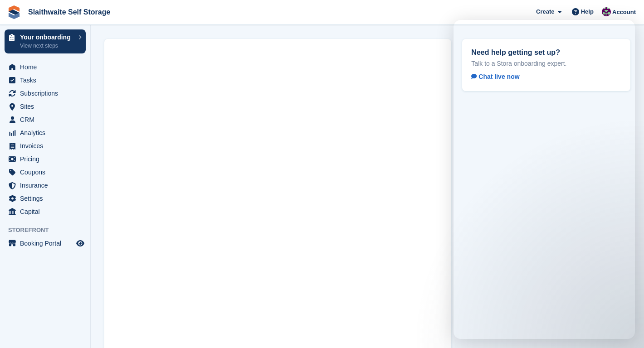 This screenshot has height=348, width=644. I want to click on a: Your onboarding View next steps, so click(45, 41).